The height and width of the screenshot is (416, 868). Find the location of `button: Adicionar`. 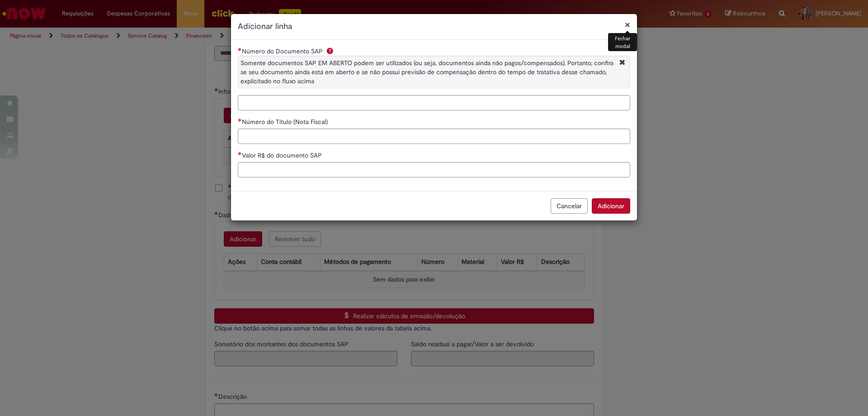

button: Adicionar is located at coordinates (611, 206).